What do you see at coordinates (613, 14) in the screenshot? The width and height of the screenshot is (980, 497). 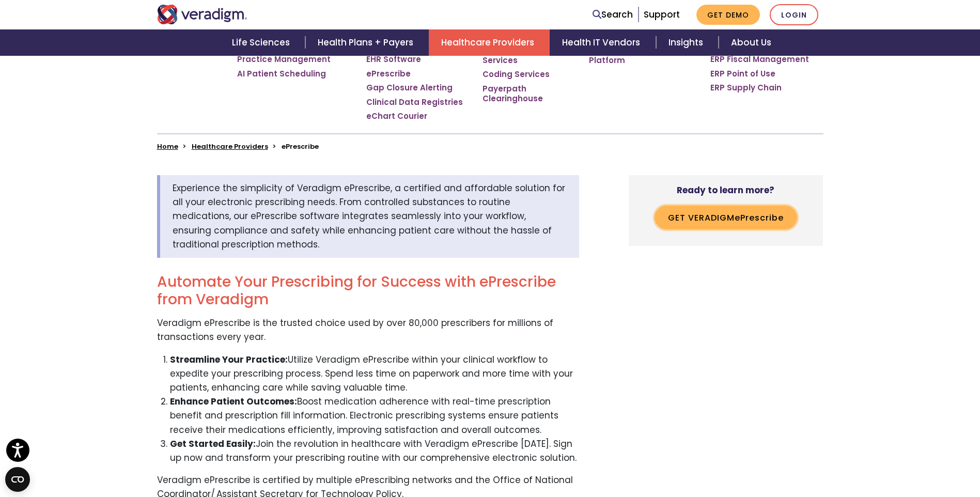 I see `a: Search` at bounding box center [613, 14].